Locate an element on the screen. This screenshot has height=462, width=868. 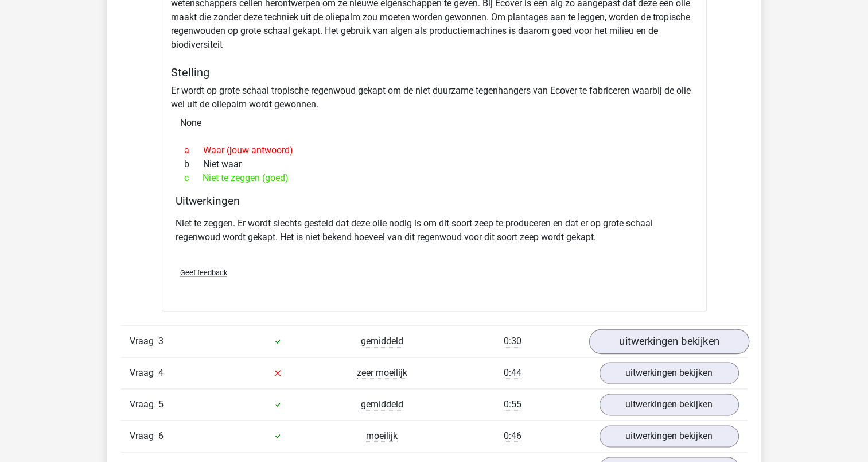
span: 5 is located at coordinates (161, 404).